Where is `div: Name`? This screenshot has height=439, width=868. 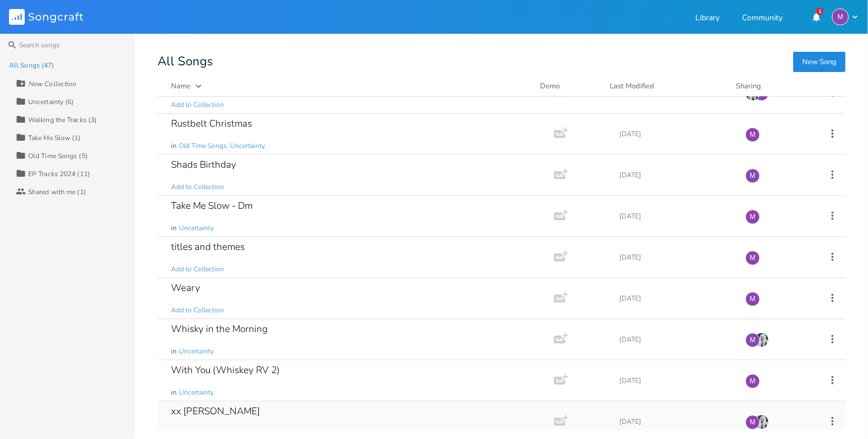 div: Name is located at coordinates (180, 86).